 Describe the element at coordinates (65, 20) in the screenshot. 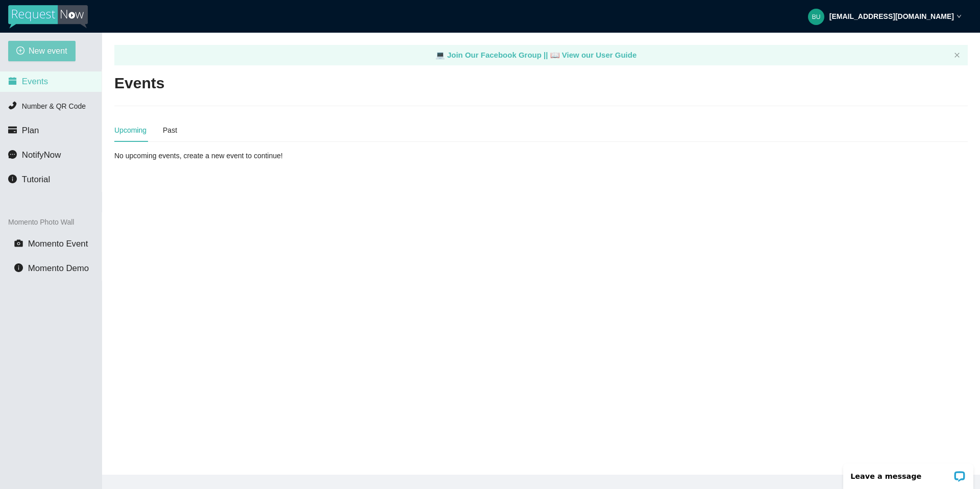

I see `p: Leave a message` at that location.